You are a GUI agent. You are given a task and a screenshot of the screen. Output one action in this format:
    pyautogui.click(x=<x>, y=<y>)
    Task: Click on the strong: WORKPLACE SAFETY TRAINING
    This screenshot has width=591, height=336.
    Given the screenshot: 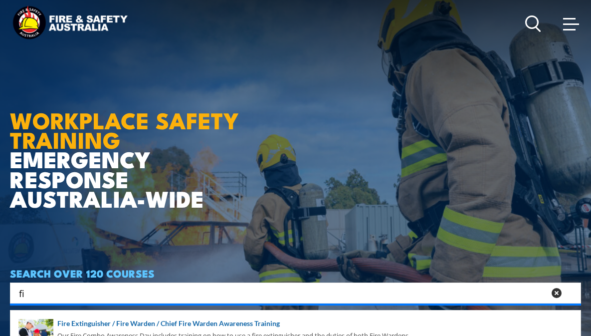 What is the action you would take?
    pyautogui.click(x=124, y=129)
    